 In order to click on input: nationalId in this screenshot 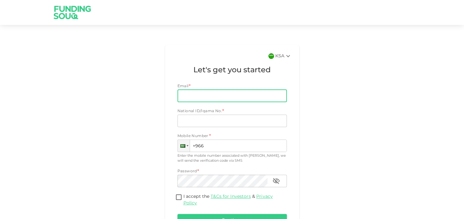, I will do `click(232, 121)`.